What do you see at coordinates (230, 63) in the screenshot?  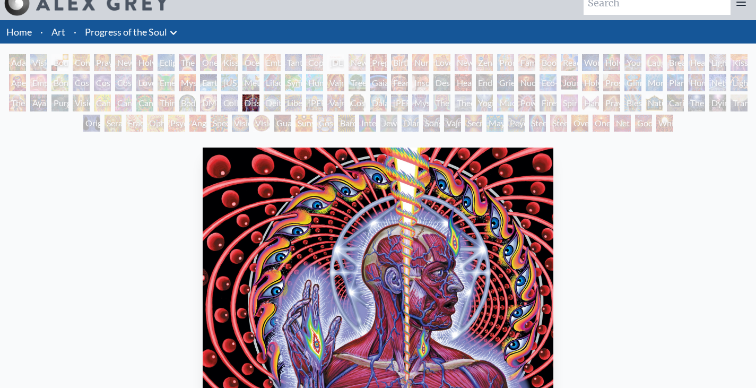 I see `div: Kissing` at bounding box center [230, 63].